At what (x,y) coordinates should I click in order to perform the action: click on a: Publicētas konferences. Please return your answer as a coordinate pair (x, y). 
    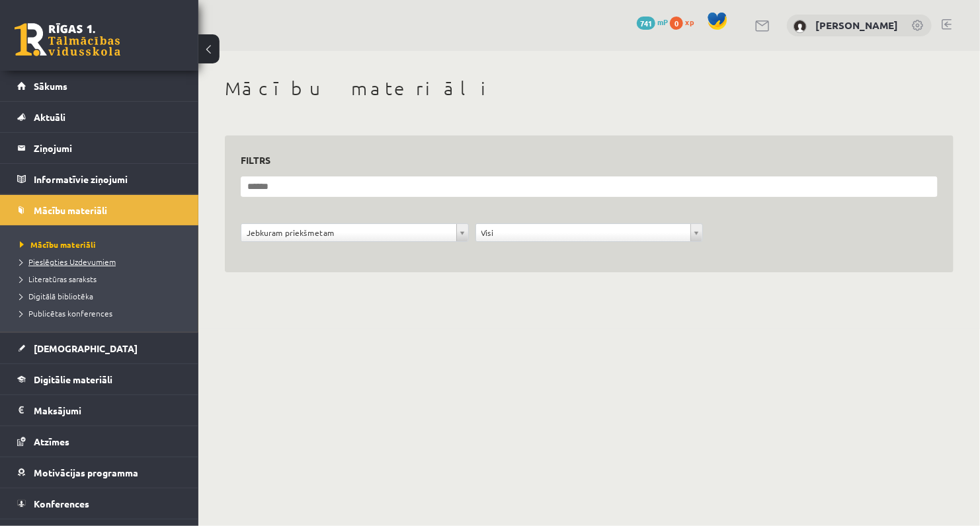
    Looking at the image, I should click on (103, 313).